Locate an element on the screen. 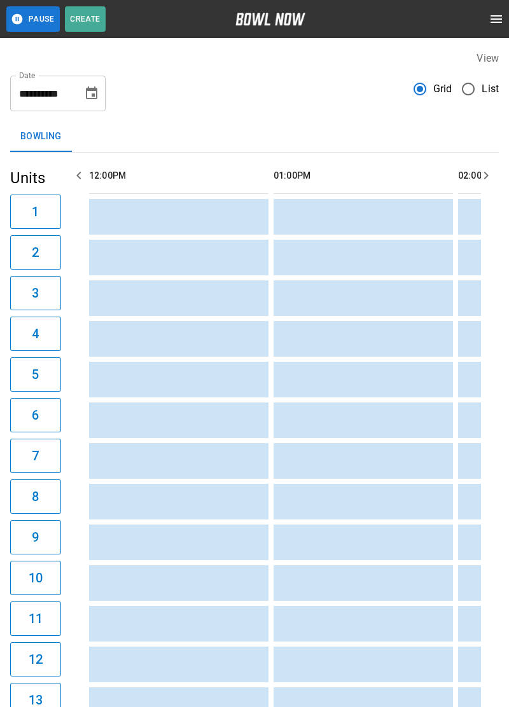 The width and height of the screenshot is (509, 707). button: 1 is located at coordinates (36, 212).